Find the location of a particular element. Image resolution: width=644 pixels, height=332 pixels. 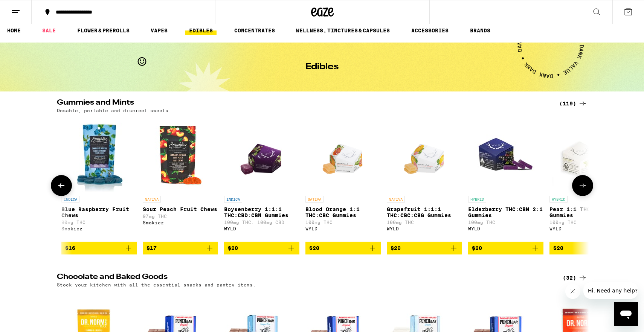

a: HOME is located at coordinates (14, 30).